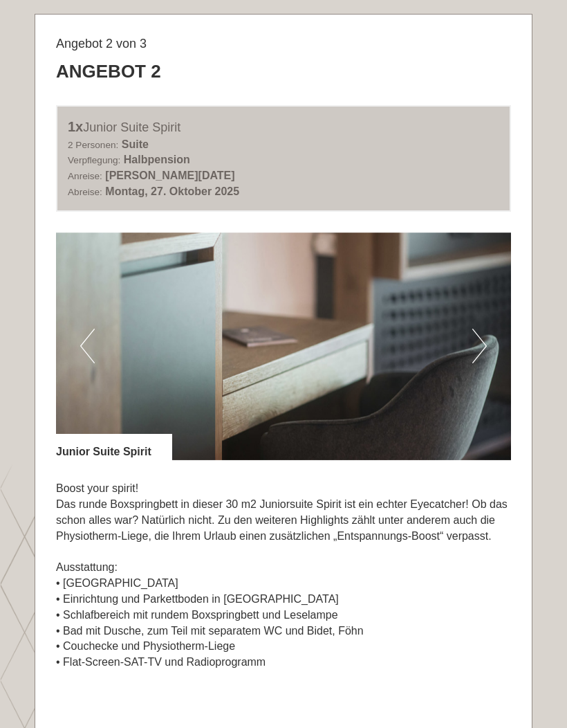  What do you see at coordinates (173, 191) in the screenshot?
I see `b: Montag, 27. Oktober 2025` at bounding box center [173, 191].